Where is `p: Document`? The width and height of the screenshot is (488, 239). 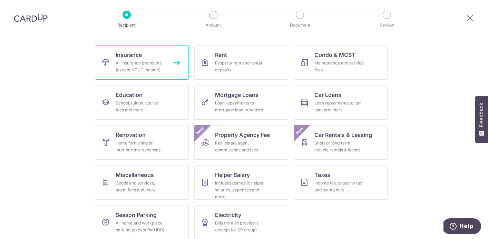
p: Document is located at coordinates (300, 25).